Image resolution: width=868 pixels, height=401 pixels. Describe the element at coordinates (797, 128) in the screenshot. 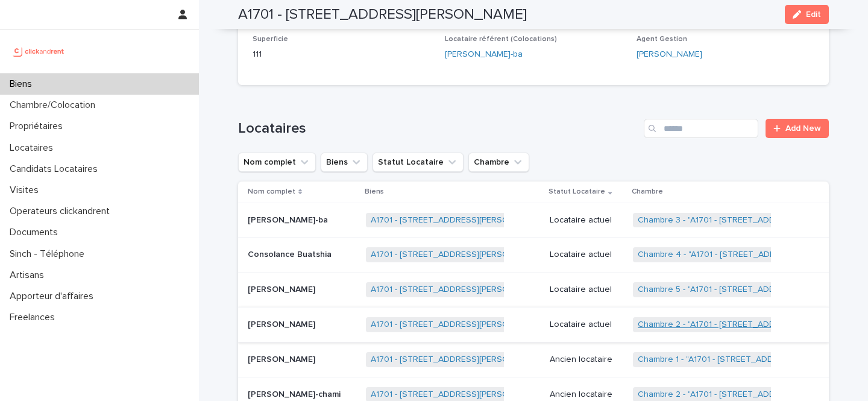

I see `a: Add New` at that location.